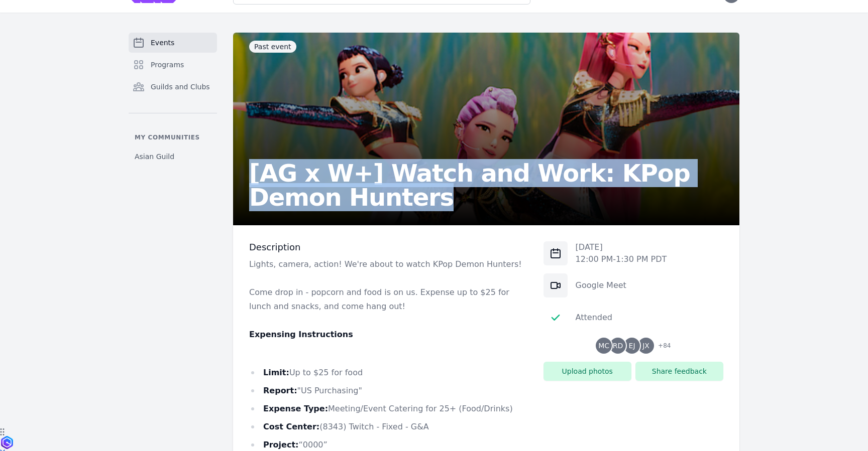 This screenshot has height=451, width=868. What do you see at coordinates (618, 346) in the screenshot?
I see `span: RD` at bounding box center [618, 346].